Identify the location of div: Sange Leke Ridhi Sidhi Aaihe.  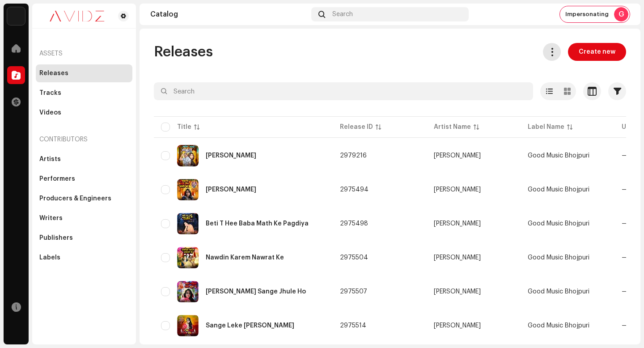
(250, 326).